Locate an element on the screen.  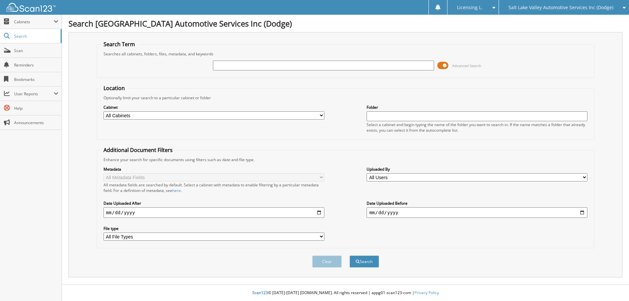
span: Help is located at coordinates (36, 108).